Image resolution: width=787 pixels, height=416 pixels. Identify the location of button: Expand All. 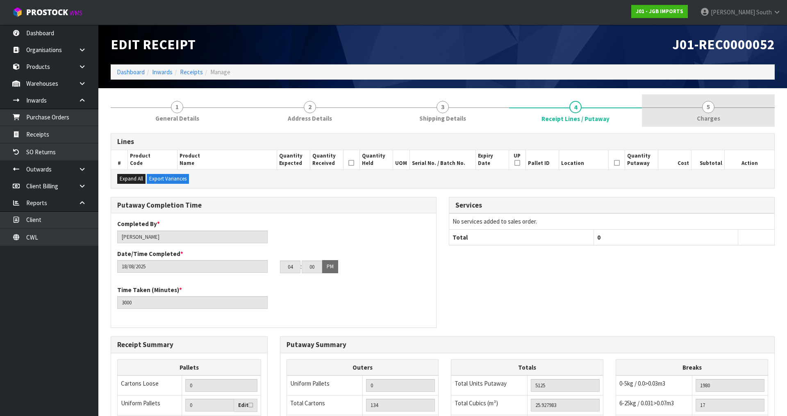
(131, 179).